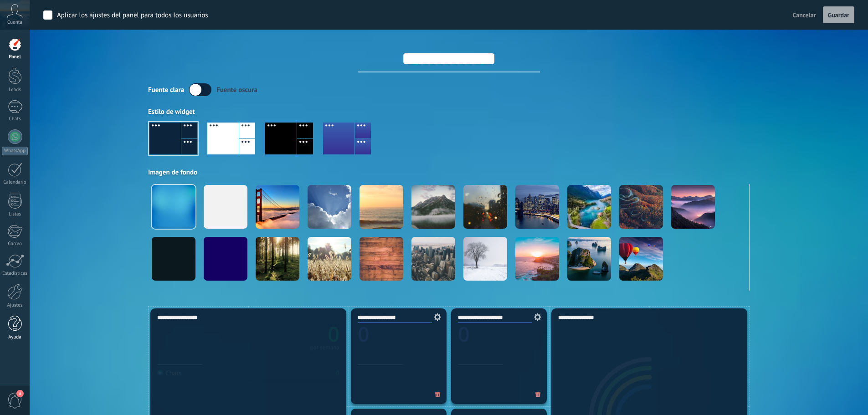 Image resolution: width=868 pixels, height=415 pixels. Describe the element at coordinates (15, 273) in the screenshot. I see `div: Estadísticas` at that location.